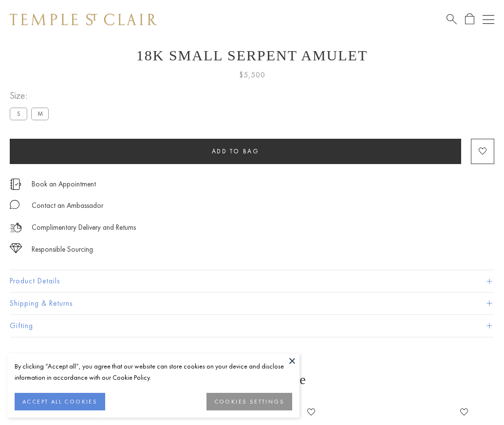 The height and width of the screenshot is (425, 504). What do you see at coordinates (40, 114) in the screenshot?
I see `label: M` at bounding box center [40, 114].